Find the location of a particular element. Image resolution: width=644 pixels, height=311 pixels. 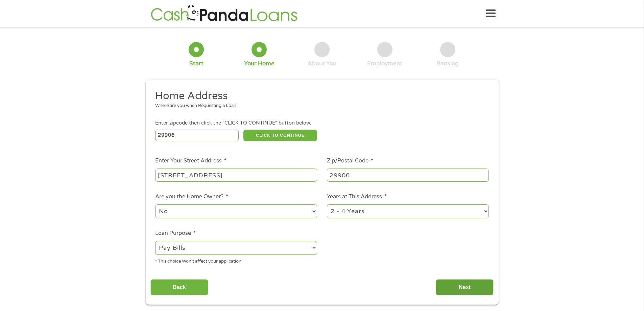

input: Back is located at coordinates (179, 287).